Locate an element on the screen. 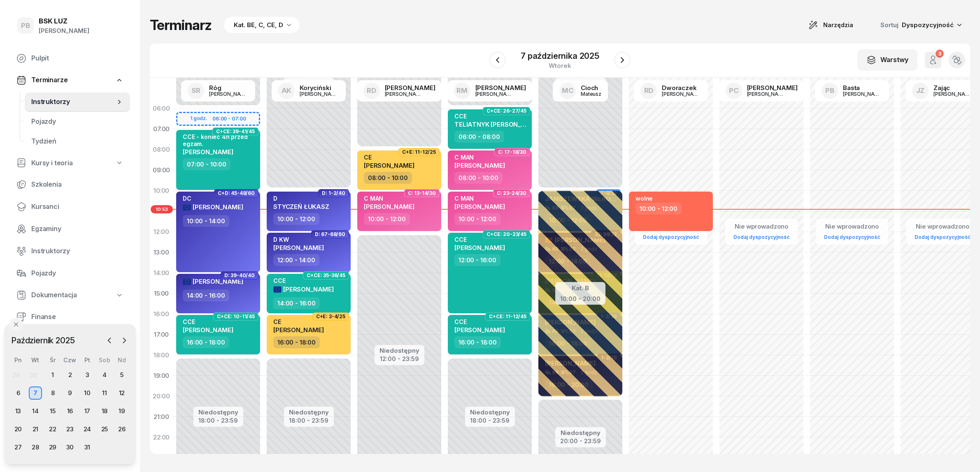 The height and width of the screenshot is (472, 980). div: 7 października 2025 is located at coordinates (559, 56).